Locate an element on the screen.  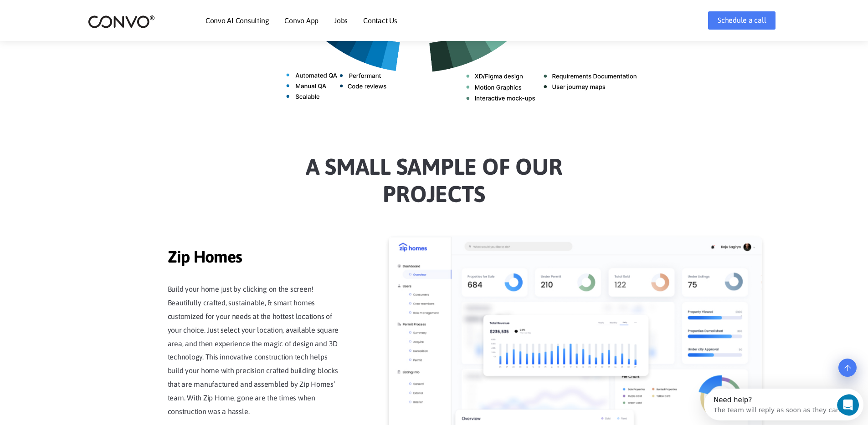
a: Convo AI Consulting is located at coordinates (237, 21).